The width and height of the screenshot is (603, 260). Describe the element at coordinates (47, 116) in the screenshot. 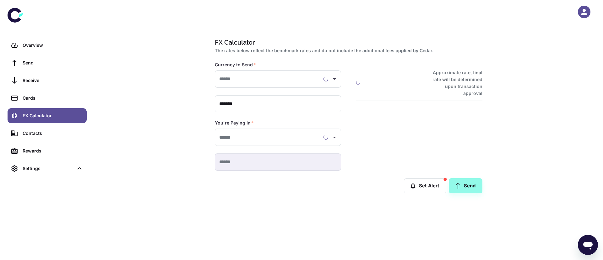

I see `a: FX Calculator` at that location.